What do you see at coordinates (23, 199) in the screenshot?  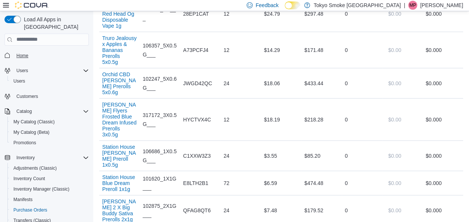 I see `a: Manifests` at bounding box center [23, 199].